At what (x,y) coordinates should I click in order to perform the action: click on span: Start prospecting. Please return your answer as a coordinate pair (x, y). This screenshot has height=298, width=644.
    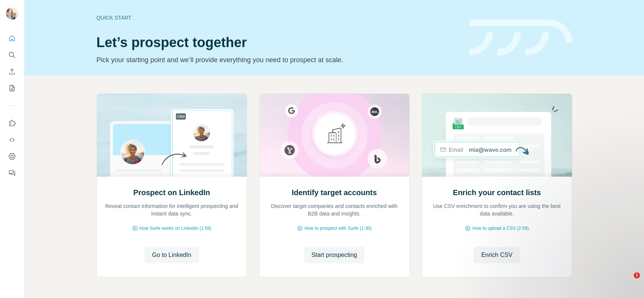
    Looking at the image, I should click on (334, 255).